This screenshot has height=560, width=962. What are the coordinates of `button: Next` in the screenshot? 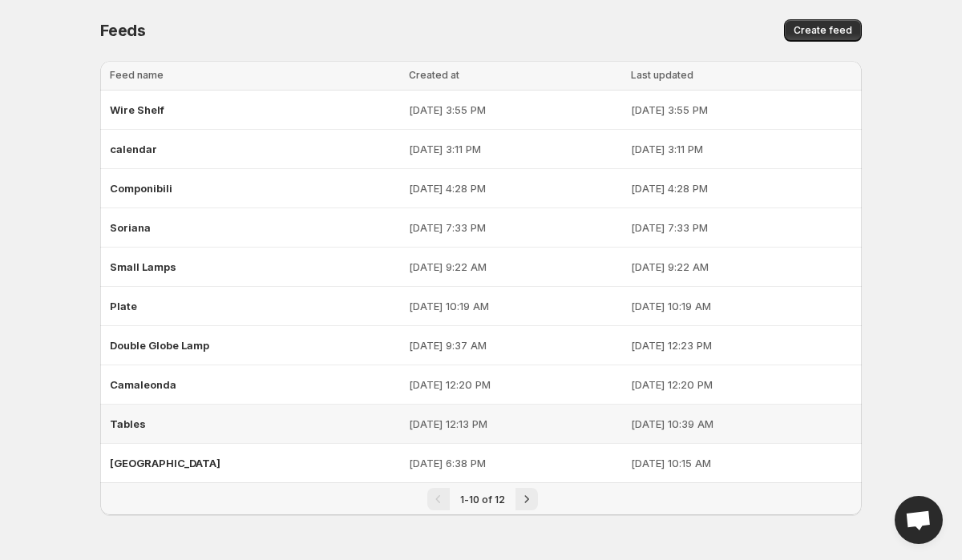 It's located at (527, 500).